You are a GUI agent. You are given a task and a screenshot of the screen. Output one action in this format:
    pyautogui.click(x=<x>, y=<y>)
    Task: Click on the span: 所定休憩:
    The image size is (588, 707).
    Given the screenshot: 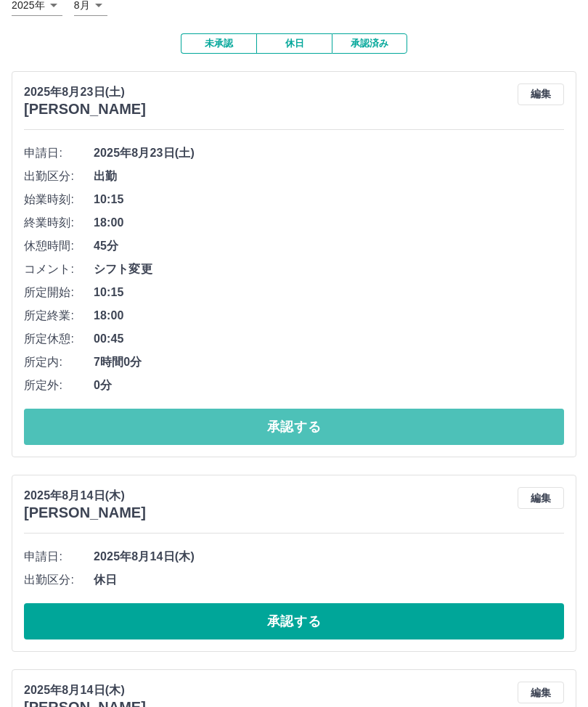 What is the action you would take?
    pyautogui.click(x=59, y=339)
    